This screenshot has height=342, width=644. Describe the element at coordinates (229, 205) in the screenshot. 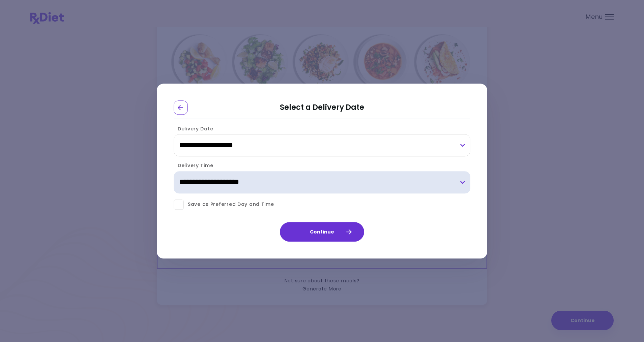

I see `span: Save as Preferred Day and Time` at that location.